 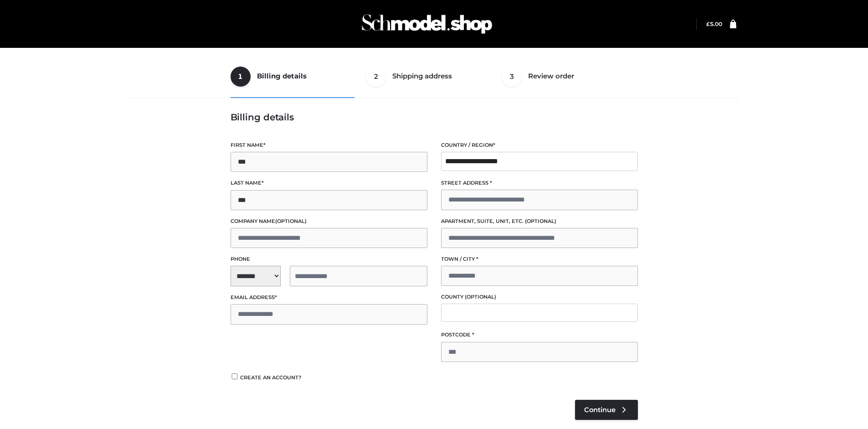 I want to click on a: Continue, so click(x=607, y=410).